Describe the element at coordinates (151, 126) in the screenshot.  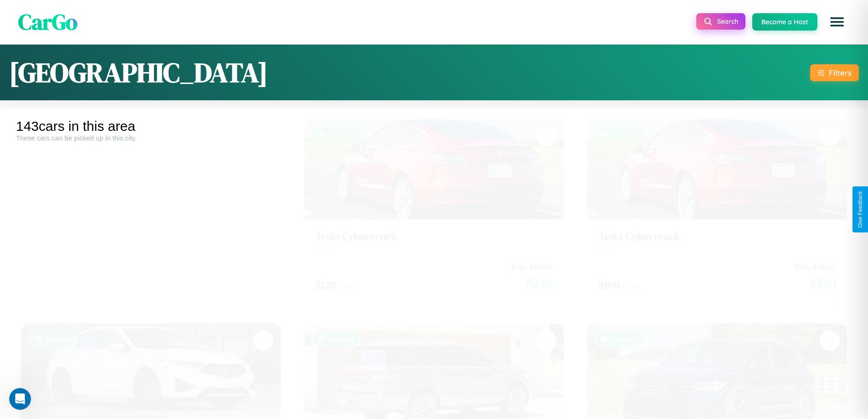
I see `div: 143 cars in this area` at that location.